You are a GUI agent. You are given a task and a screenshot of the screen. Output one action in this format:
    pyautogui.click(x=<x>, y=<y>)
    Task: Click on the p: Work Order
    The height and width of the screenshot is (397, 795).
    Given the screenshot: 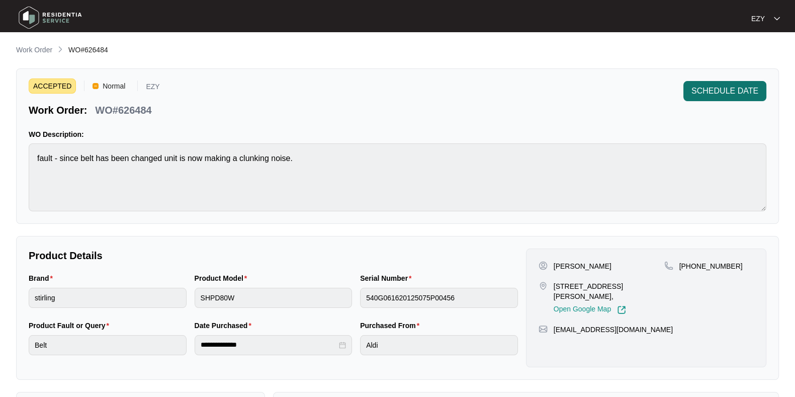 What is the action you would take?
    pyautogui.click(x=34, y=50)
    